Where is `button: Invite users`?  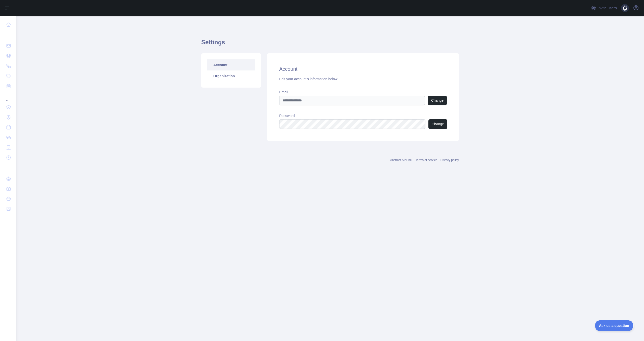 button: Invite users is located at coordinates (603, 8).